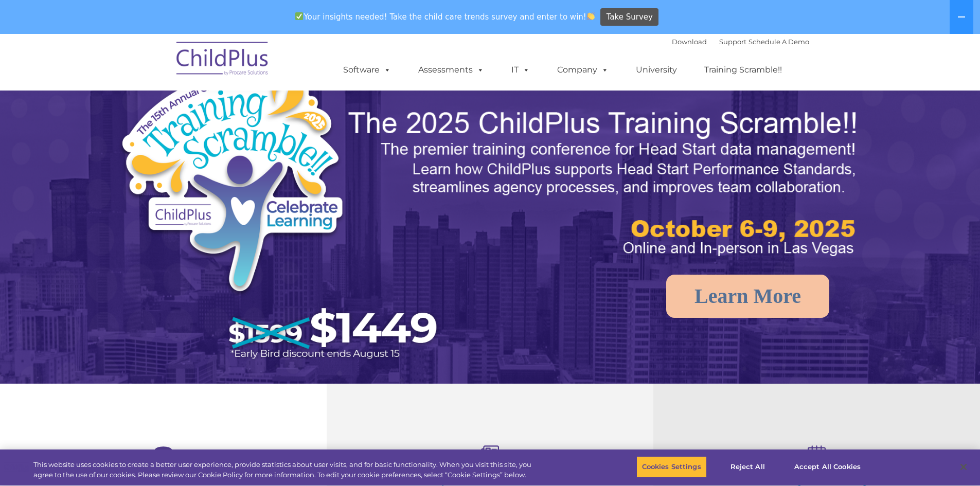 This screenshot has height=486, width=980. What do you see at coordinates (520, 70) in the screenshot?
I see `a: IT` at bounding box center [520, 70].